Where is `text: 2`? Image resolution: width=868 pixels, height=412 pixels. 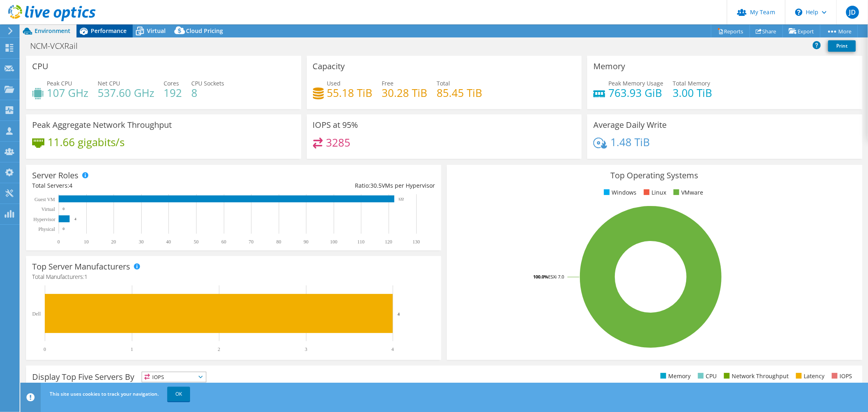 text: 2 is located at coordinates (219, 350).